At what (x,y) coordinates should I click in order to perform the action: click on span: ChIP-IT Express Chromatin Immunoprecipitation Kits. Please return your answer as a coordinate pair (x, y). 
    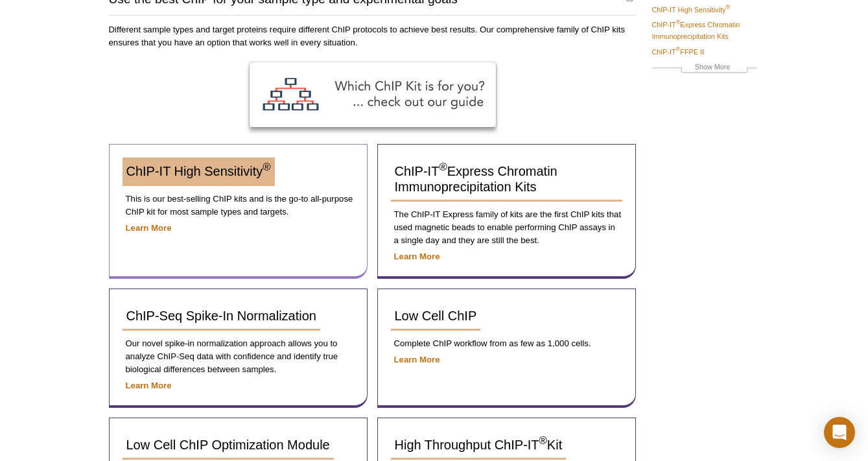
    Looking at the image, I should click on (476, 179).